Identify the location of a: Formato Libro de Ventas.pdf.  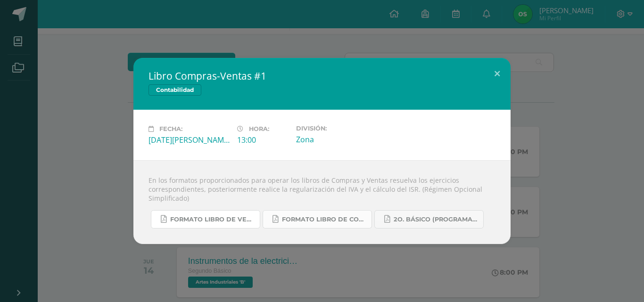
(206, 219).